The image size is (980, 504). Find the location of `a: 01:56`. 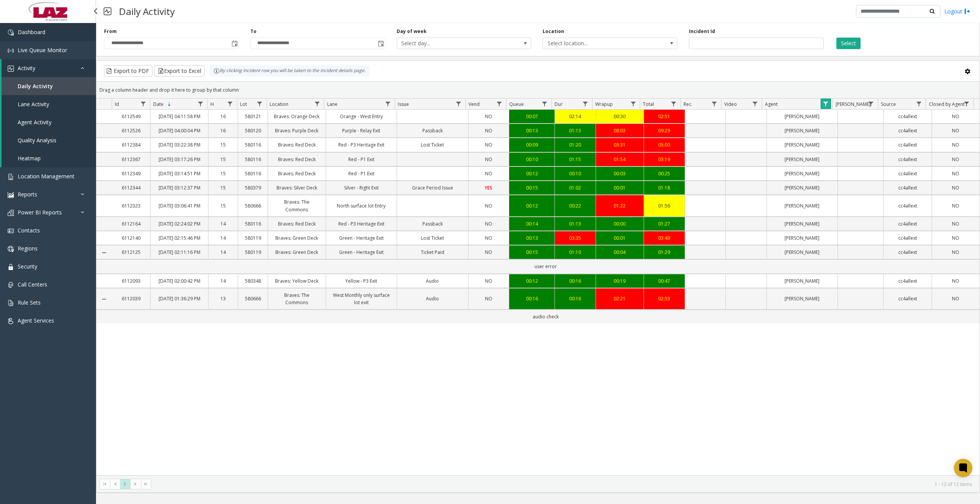

a: 01:56 is located at coordinates (664, 206).